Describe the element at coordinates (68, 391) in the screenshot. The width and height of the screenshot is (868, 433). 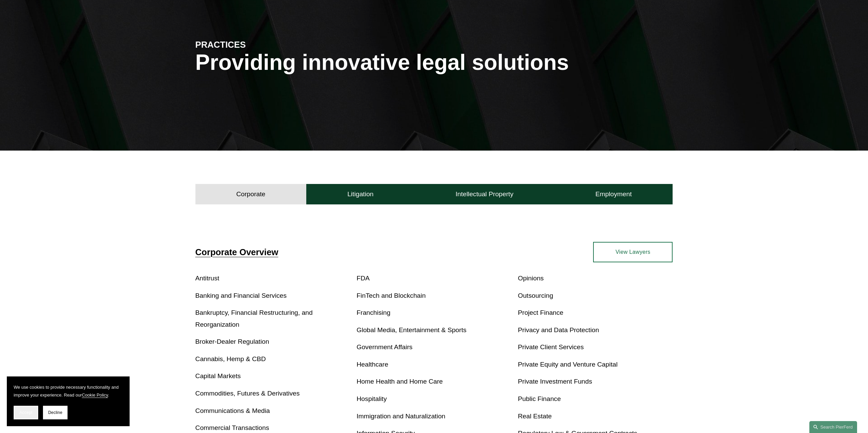
I see `p: We use cookies to provide necessary functionality and improve your experience. Read our .` at that location.